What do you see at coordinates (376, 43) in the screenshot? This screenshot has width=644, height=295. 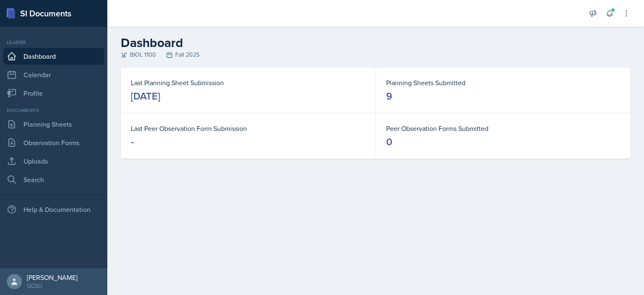 I see `h2: Dashboard` at bounding box center [376, 43].